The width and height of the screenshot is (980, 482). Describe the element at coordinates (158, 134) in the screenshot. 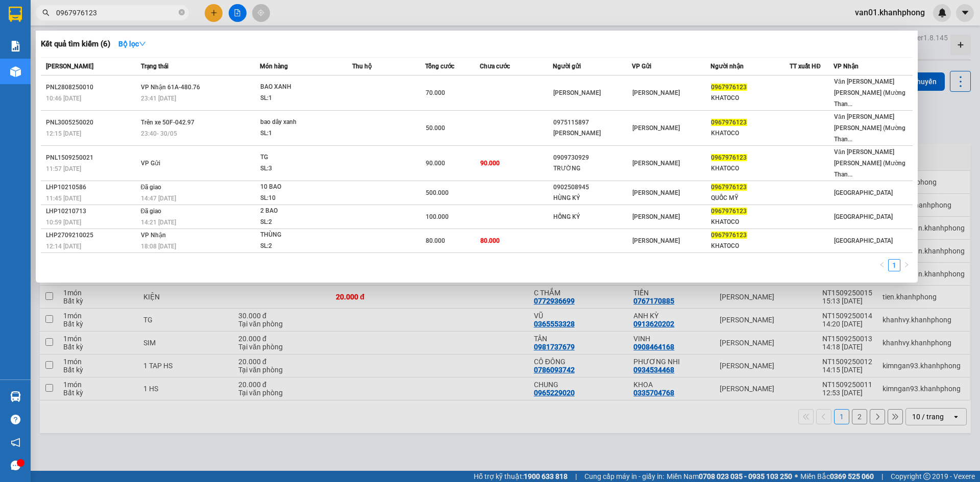

I see `span: 23:40 - 30/05` at that location.